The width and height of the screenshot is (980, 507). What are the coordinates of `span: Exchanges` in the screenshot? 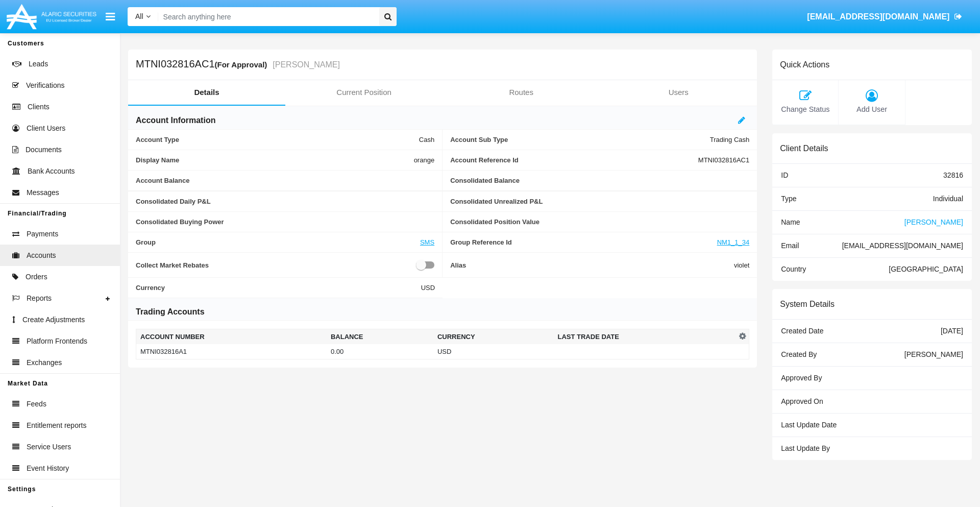 It's located at (44, 363).